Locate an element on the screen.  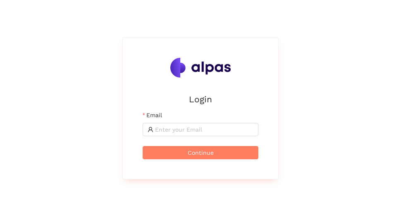
span: user is located at coordinates (150, 130).